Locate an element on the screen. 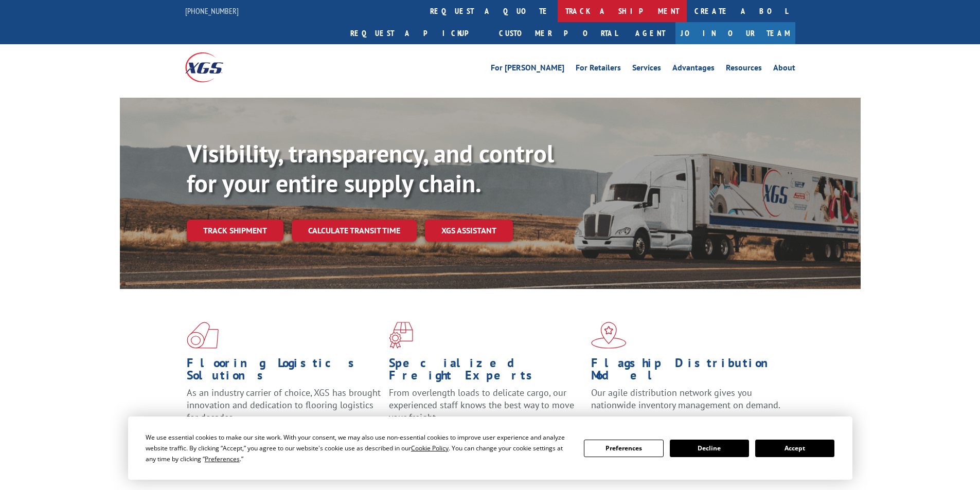 The height and width of the screenshot is (490, 980). img: xgs-icon-focused-on-flooring-red is located at coordinates (400, 335).